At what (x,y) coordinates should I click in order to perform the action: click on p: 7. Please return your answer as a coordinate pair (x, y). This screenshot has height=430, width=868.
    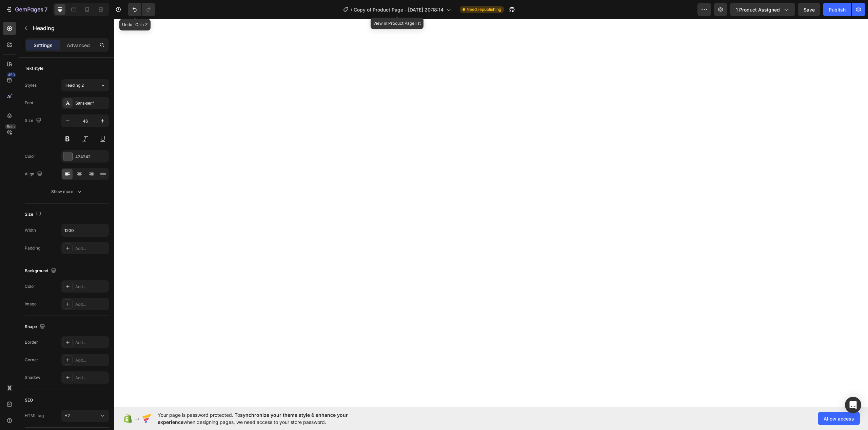
    Looking at the image, I should click on (46, 9).